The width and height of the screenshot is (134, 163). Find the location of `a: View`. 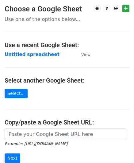

a: View is located at coordinates (83, 54).